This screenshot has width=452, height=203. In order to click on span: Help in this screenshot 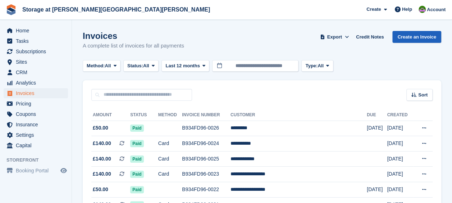, I will do `click(407, 9)`.